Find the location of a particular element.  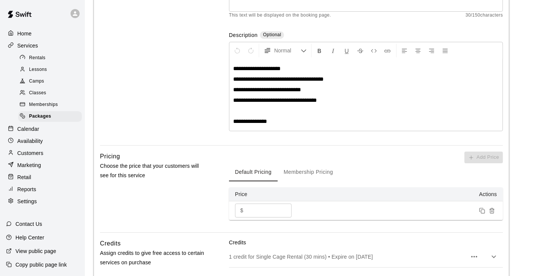

div: Customers is located at coordinates (42, 153).